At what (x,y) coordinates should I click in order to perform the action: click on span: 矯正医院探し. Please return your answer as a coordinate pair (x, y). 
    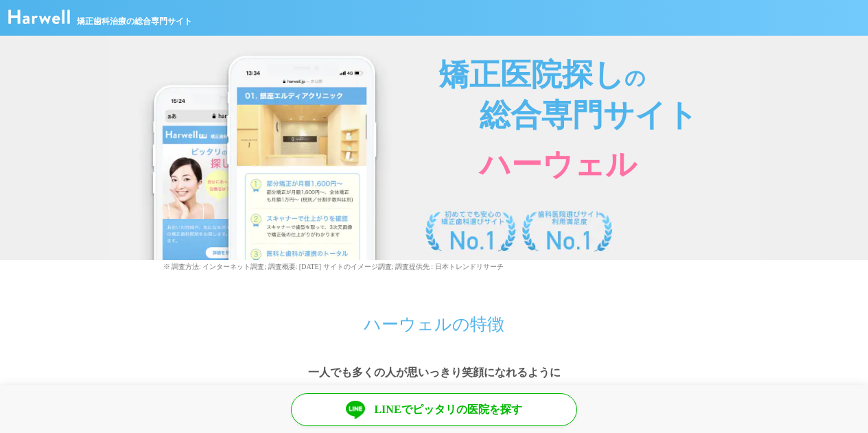
    Looking at the image, I should click on (531, 75).